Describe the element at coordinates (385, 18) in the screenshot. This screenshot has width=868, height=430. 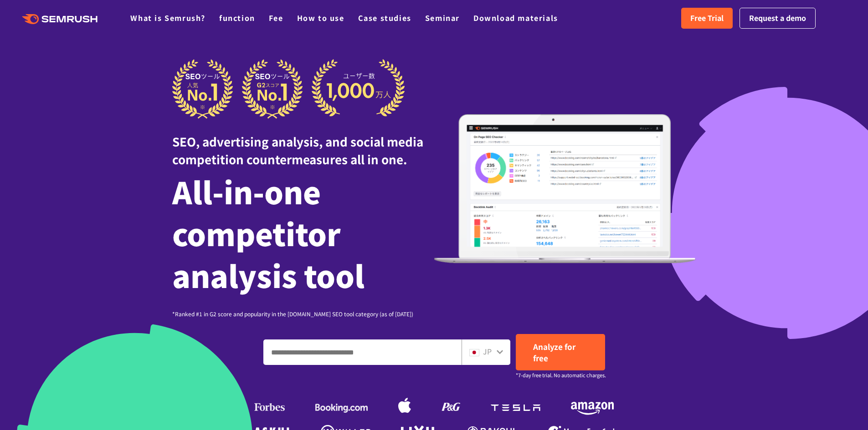
I see `font: Case studies` at that location.